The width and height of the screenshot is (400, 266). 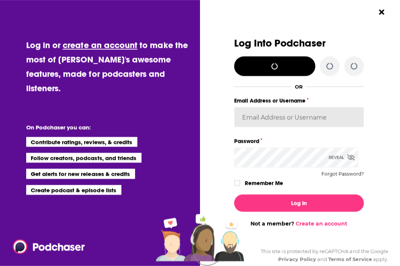 I want to click on div: OR, so click(x=298, y=87).